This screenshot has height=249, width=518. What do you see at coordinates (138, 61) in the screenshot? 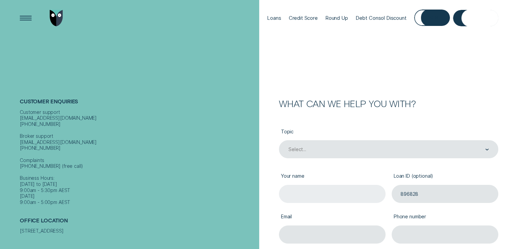
I see `h1: Get In Touch` at bounding box center [138, 61].